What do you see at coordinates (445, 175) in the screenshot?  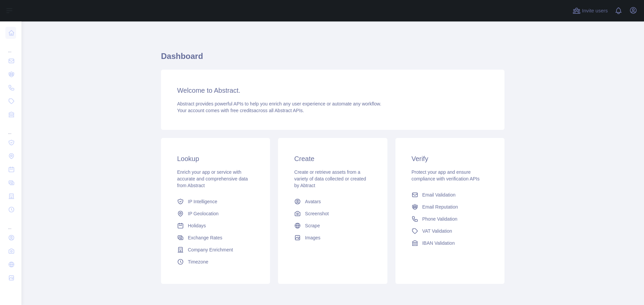 I see `span: Protect your app and ensure compliance with verification APIs` at bounding box center [445, 175].